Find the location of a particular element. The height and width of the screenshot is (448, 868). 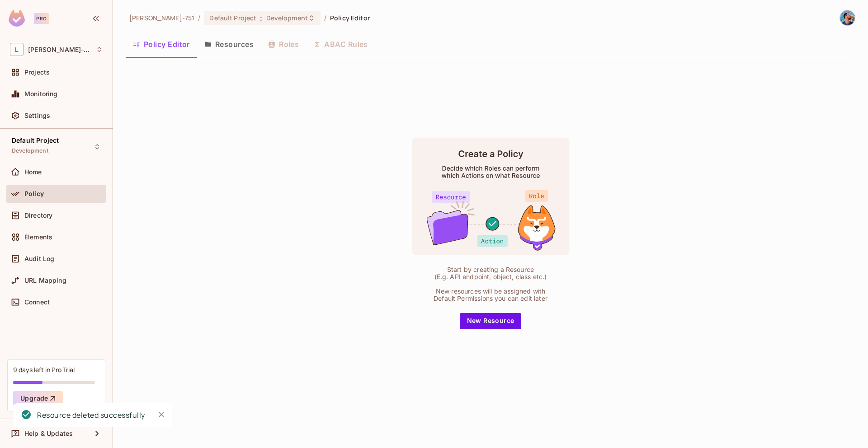

div: 9 days left in Pro Trial is located at coordinates (44, 369).